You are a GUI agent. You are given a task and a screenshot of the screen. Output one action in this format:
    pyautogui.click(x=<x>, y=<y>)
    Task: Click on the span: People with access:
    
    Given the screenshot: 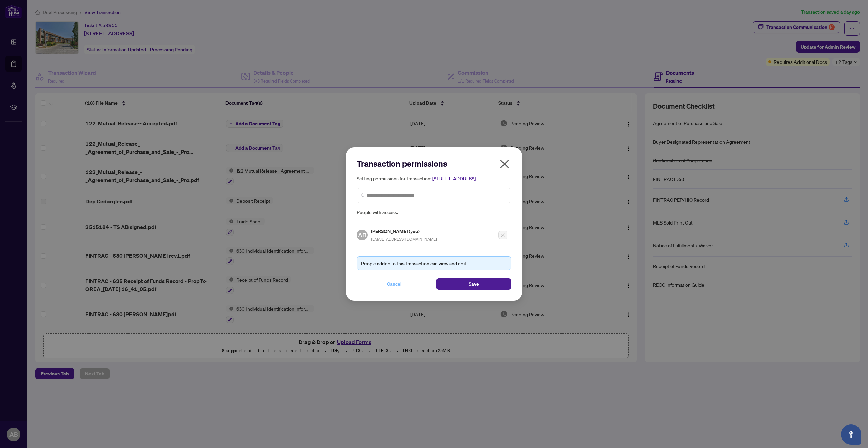 What is the action you would take?
    pyautogui.click(x=434, y=212)
    